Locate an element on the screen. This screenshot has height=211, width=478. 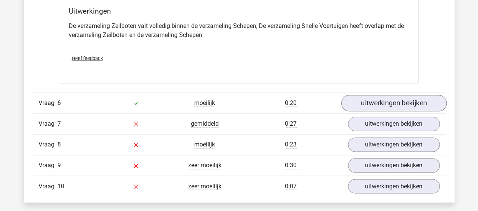
span: 0:07 is located at coordinates (291, 186).